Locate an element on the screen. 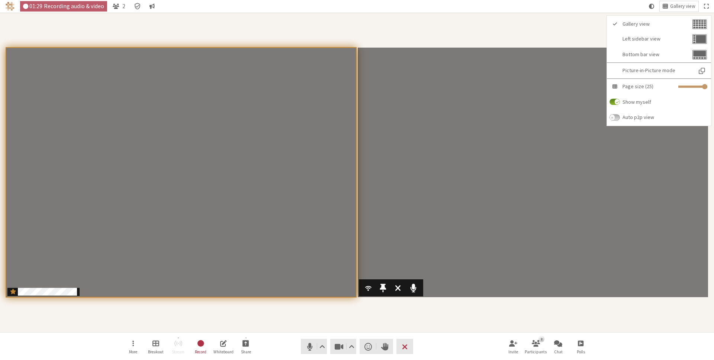 Image resolution: width=714 pixels, height=360 pixels. button: Raise hand is located at coordinates (385, 346).